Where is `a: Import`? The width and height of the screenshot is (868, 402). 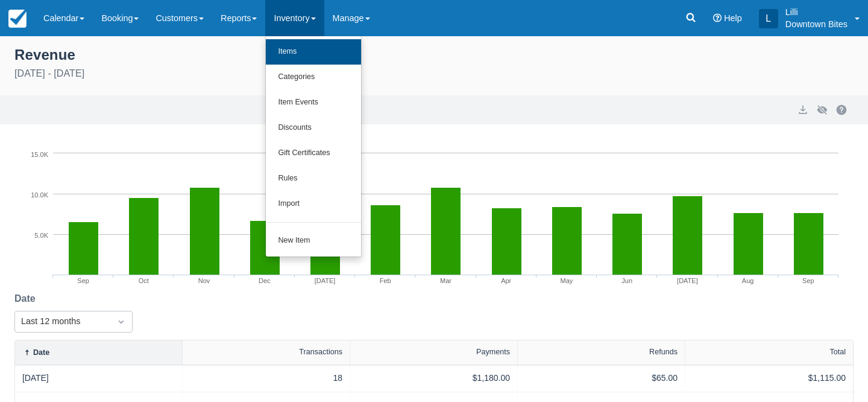 a: Import is located at coordinates (313, 203).